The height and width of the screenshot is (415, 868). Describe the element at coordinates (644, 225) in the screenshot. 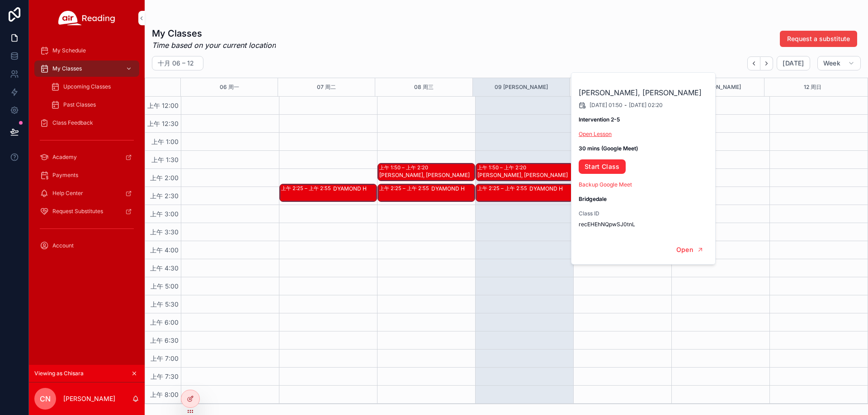

I see `span: recEHEhNQpwSJ0tnL` at that location.